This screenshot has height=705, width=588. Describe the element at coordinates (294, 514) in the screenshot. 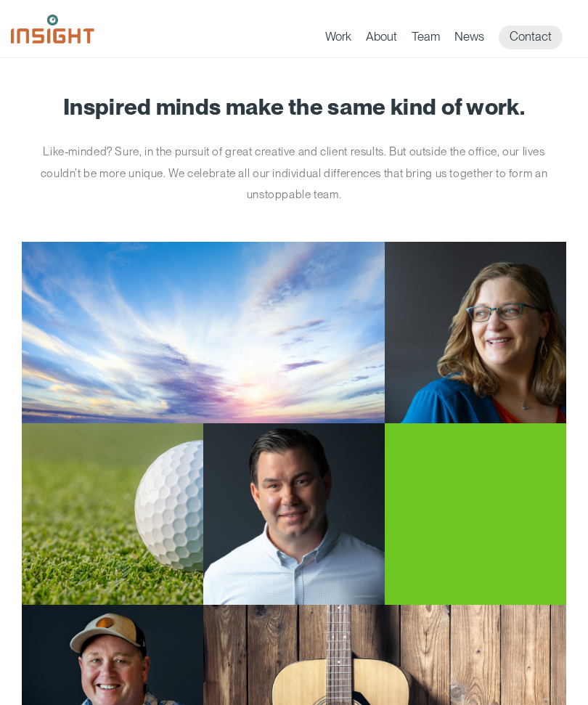

I see `a: Roger Nolan` at that location.